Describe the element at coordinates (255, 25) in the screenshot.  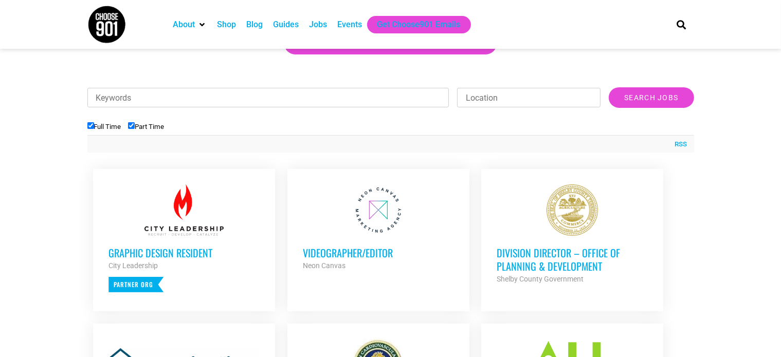
I see `a: Blog` at that location.